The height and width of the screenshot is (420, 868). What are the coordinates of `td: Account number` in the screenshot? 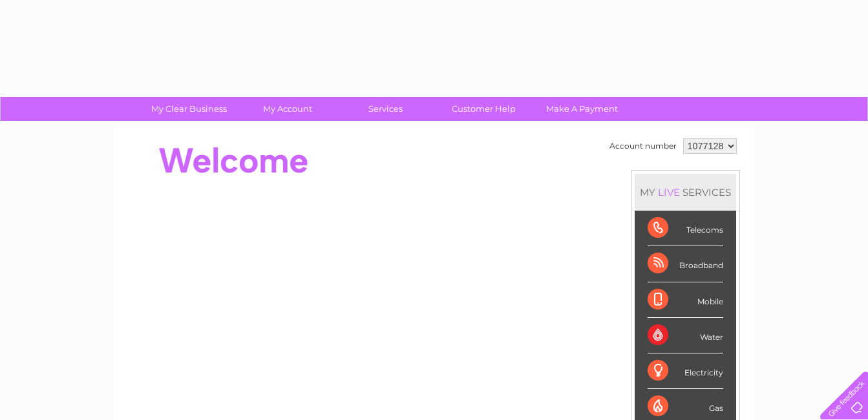 It's located at (643, 146).